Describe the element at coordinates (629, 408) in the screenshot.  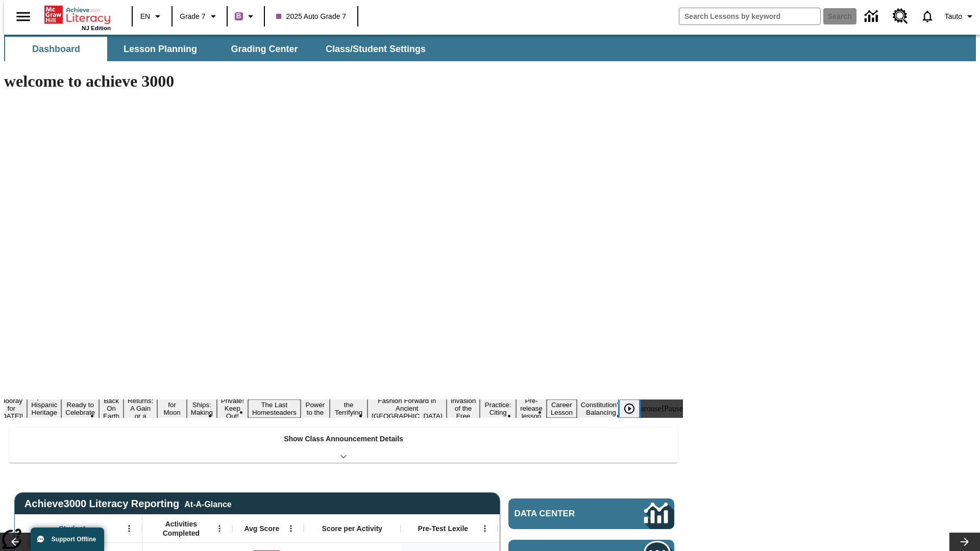
I see `button: Play` at that location.